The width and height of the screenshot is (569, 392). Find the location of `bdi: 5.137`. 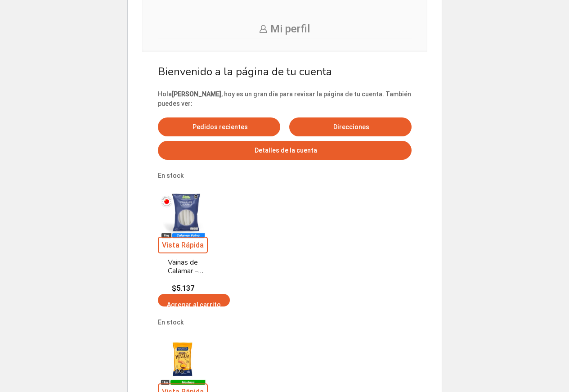

bdi: 5.137 is located at coordinates (183, 288).